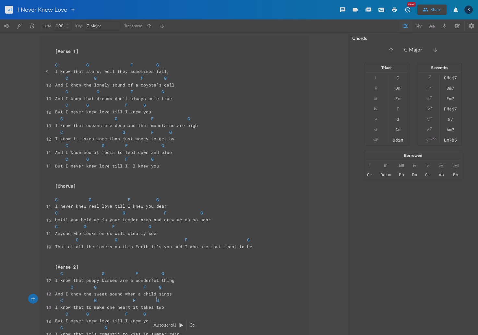 Image resolution: width=478 pixels, height=335 pixels. What do you see at coordinates (126, 125) in the screenshot?
I see `span: I know that oceans are deep and that mountains are high` at bounding box center [126, 125].